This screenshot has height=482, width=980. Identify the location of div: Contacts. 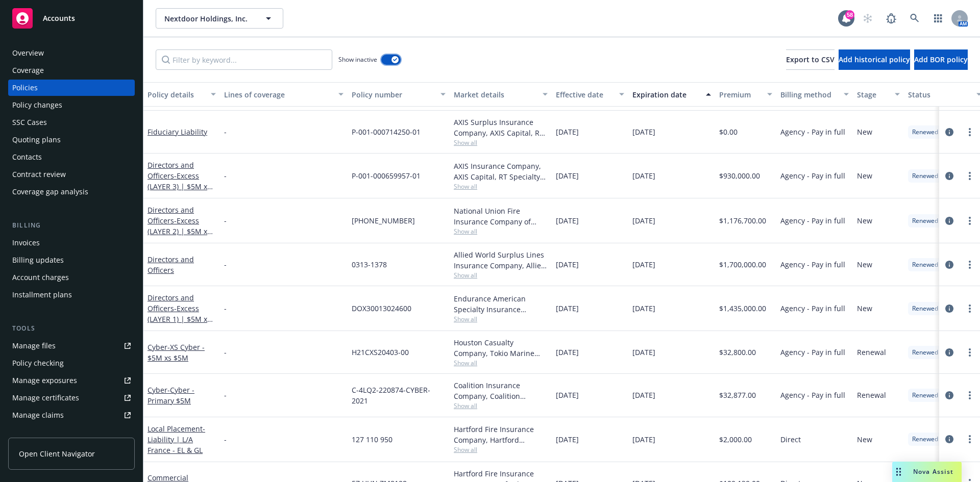
(27, 157).